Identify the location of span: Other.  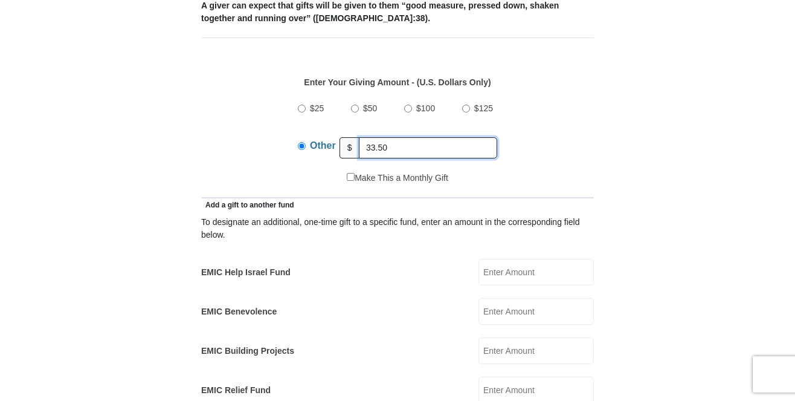
(323, 145).